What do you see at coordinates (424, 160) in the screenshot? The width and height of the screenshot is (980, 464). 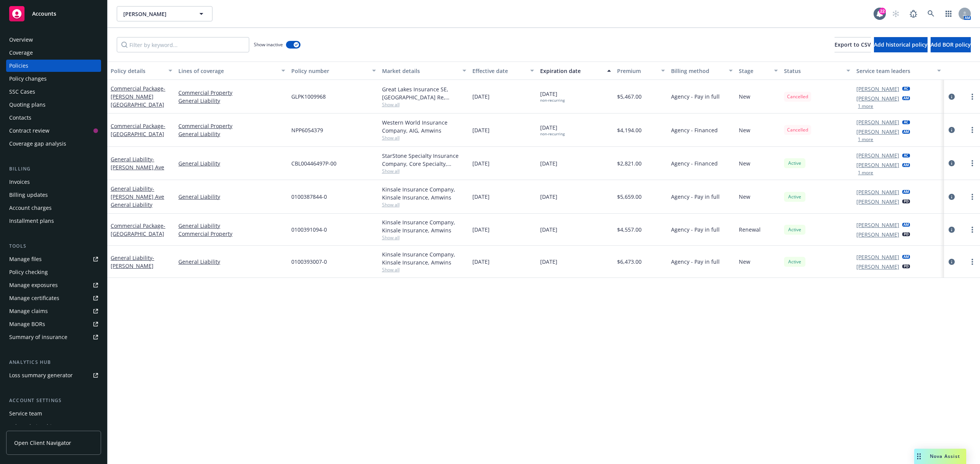 I see `div: StarStone Specialty Insurance Company, Core Specialty, Amwins` at bounding box center [424, 160].